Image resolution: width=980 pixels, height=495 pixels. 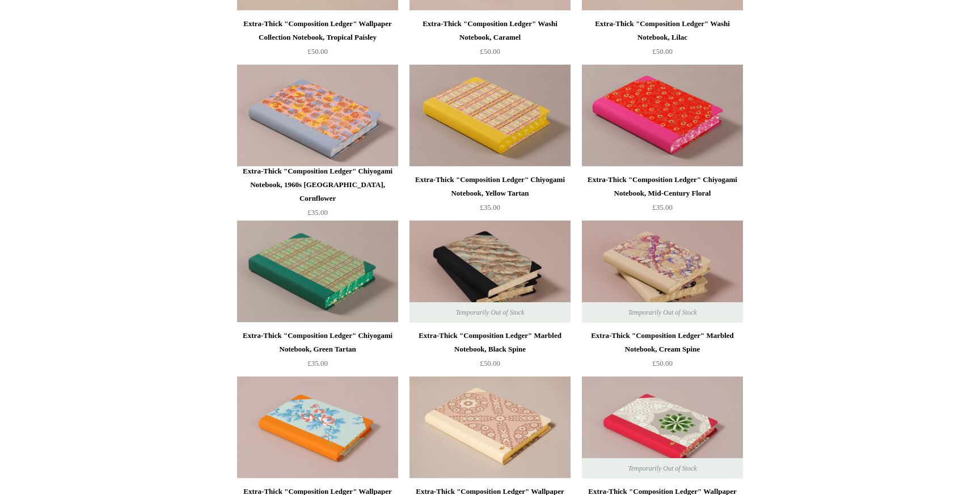 I want to click on a: Extra-Thick "Composition Ledger" Marbled Notebook, Black Spine £50.00, so click(x=490, y=352).